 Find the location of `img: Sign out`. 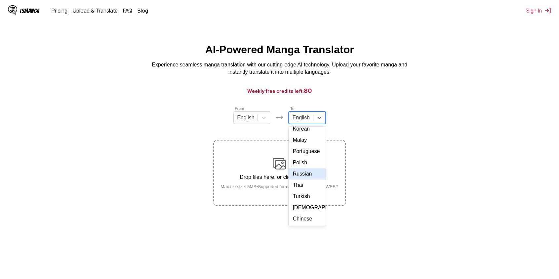

img: Sign out is located at coordinates (548, 11).